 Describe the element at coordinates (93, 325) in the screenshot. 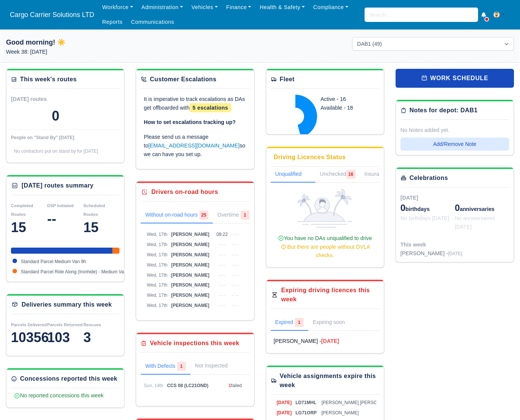

I see `small: Rescues` at that location.